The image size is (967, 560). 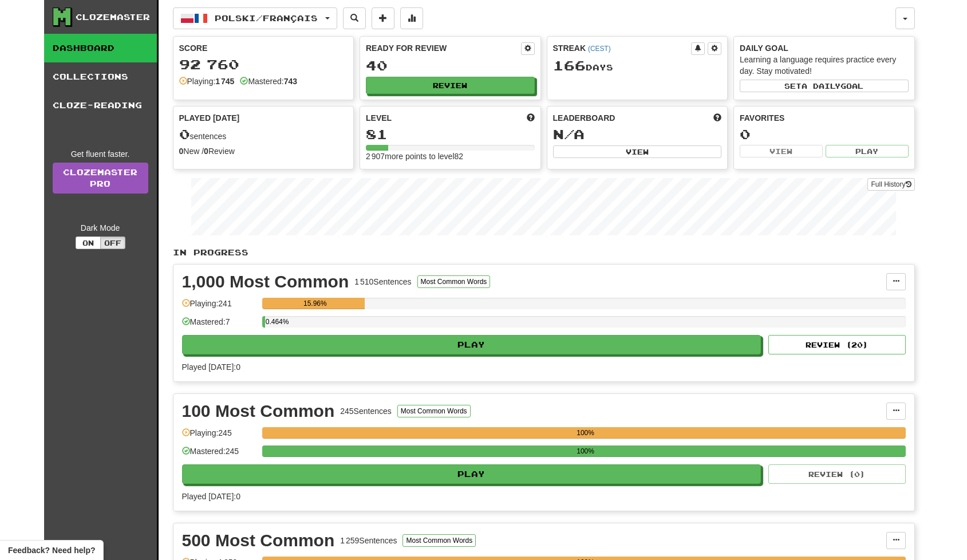 I want to click on button: Review (0), so click(x=837, y=474).